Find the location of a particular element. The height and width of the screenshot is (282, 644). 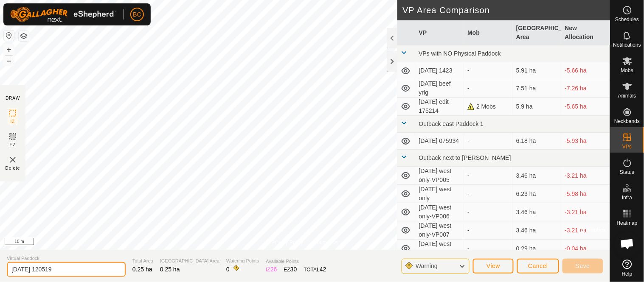

a: Contact Us is located at coordinates (325, 242).